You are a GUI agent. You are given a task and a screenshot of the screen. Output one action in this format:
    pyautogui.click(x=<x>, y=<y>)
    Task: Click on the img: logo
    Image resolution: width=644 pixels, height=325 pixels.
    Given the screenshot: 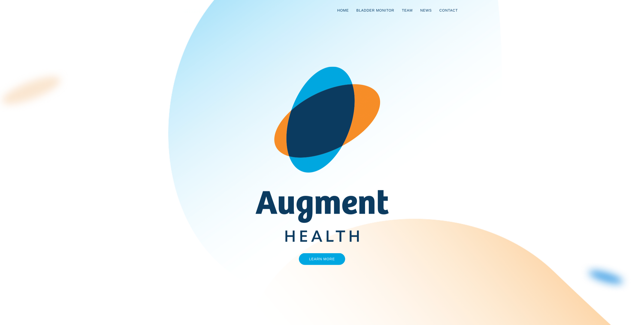 What is the action you would take?
    pyautogui.click(x=192, y=11)
    